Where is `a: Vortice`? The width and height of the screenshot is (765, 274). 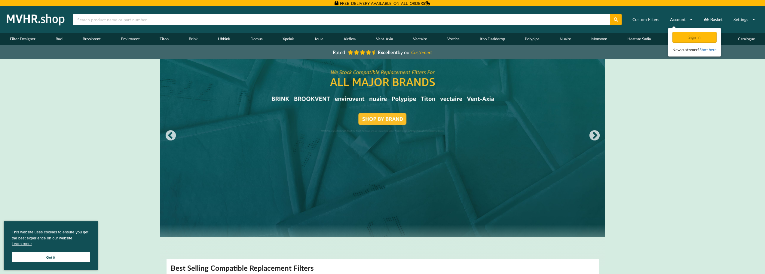 a: Vortice is located at coordinates (454, 39).